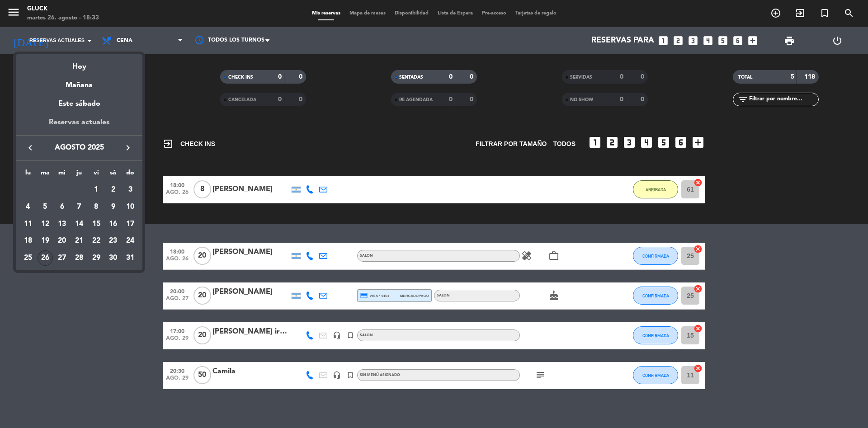 The height and width of the screenshot is (428, 868). Describe the element at coordinates (96, 207) in the screenshot. I see `div: 8` at that location.